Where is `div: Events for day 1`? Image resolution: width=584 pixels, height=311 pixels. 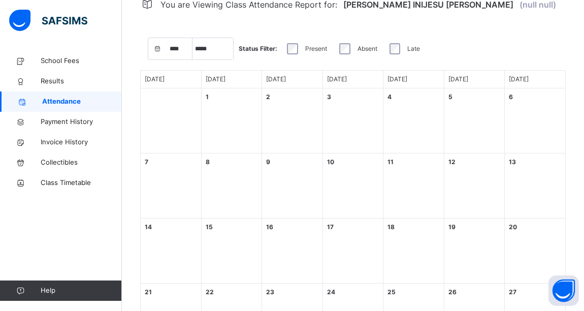
div: Events for day 1 is located at coordinates (232, 121).